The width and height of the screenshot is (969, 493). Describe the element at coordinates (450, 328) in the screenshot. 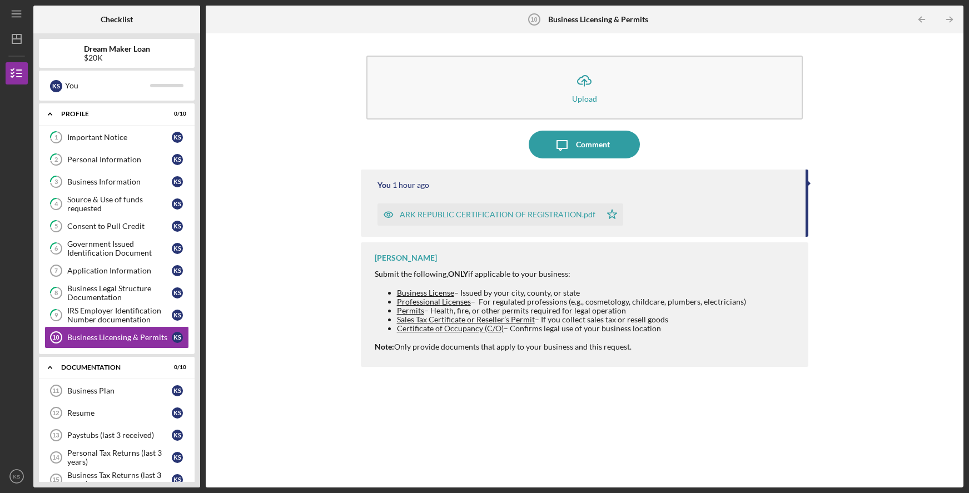

I see `span: Certificate of Occupancy (C/O)` at that location.